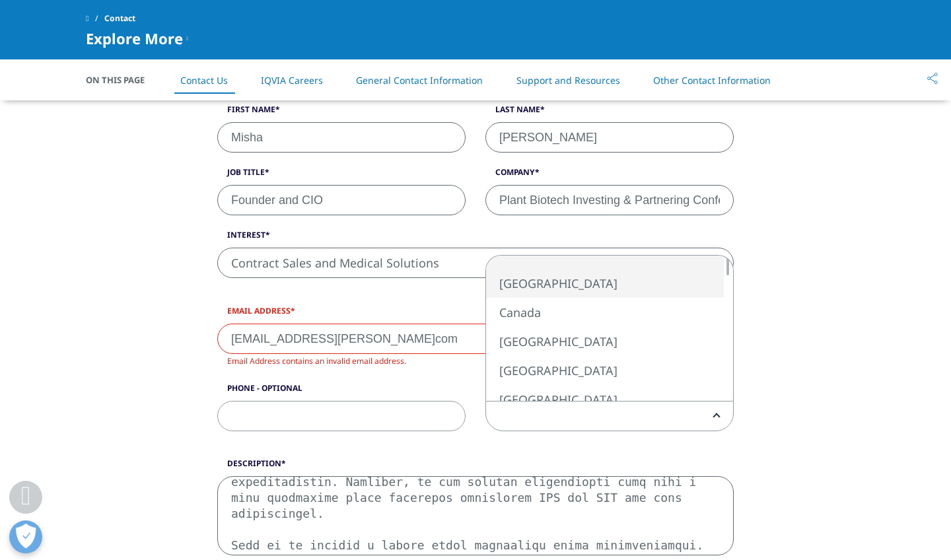 The height and width of the screenshot is (560, 951). I want to click on label: Interest, so click(476, 239).